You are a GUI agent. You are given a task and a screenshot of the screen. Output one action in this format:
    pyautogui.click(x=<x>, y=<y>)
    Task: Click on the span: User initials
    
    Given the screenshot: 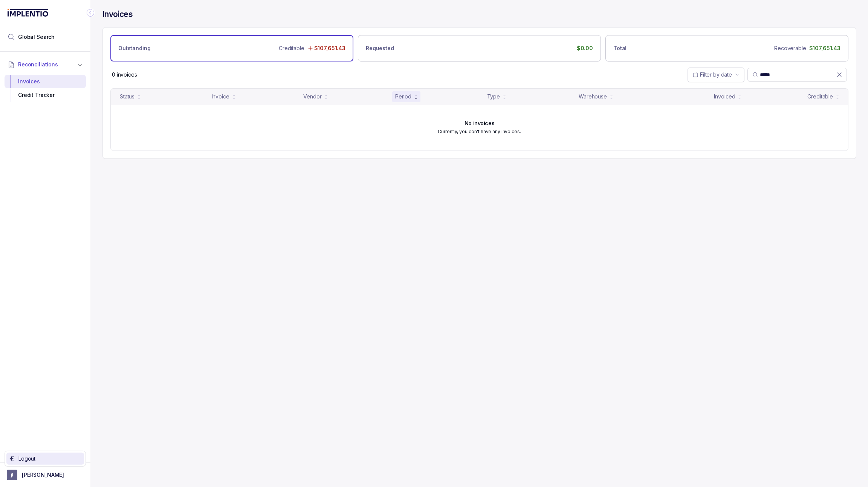 What is the action you would take?
    pyautogui.click(x=12, y=475)
    